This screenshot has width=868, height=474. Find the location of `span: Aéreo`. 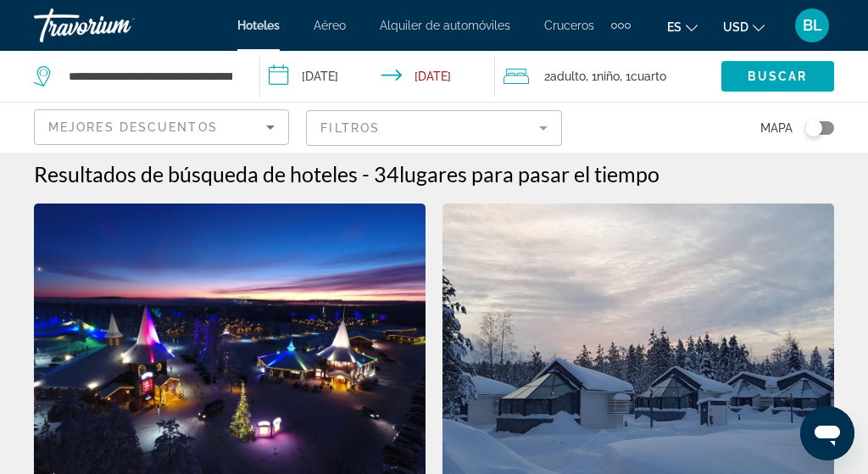

span: Aéreo is located at coordinates (330, 25).